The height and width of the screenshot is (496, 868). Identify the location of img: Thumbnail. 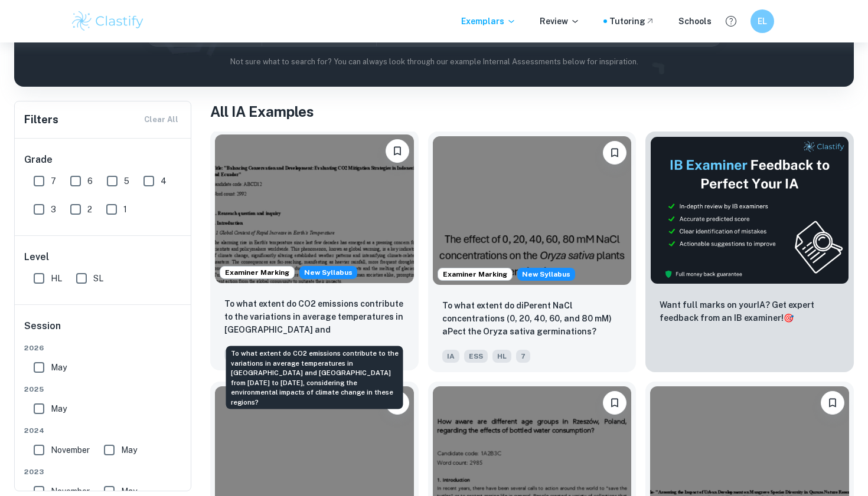
(749, 210).